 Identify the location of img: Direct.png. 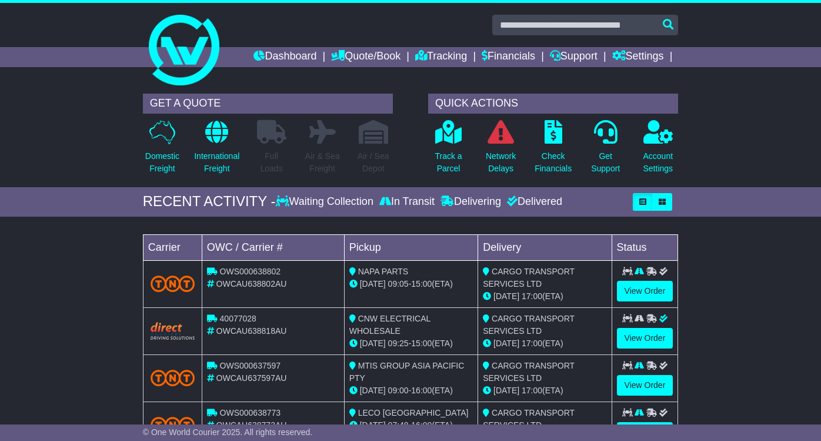
(172, 331).